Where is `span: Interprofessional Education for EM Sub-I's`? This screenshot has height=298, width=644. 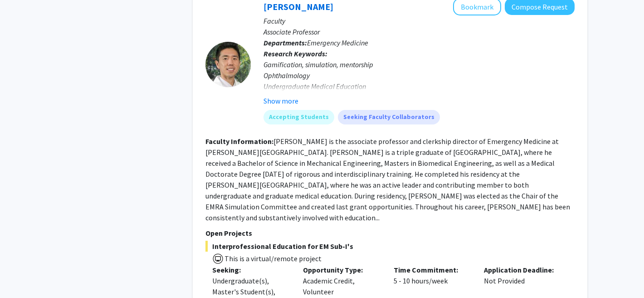 span: Interprofessional Education for EM Sub-I's is located at coordinates (390, 246).